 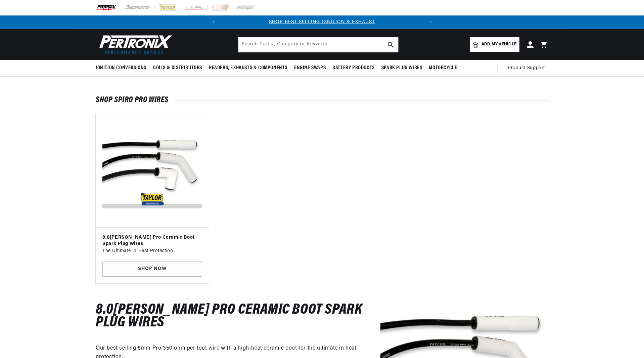 I want to click on summary: Coils & Distributors, so click(x=178, y=68).